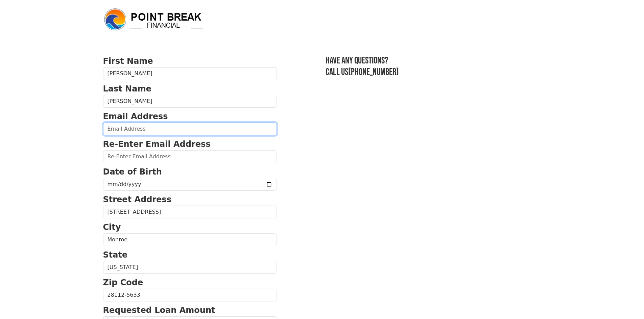 This screenshot has height=319, width=644. What do you see at coordinates (190, 101) in the screenshot?
I see `input: Last Name` at bounding box center [190, 101].